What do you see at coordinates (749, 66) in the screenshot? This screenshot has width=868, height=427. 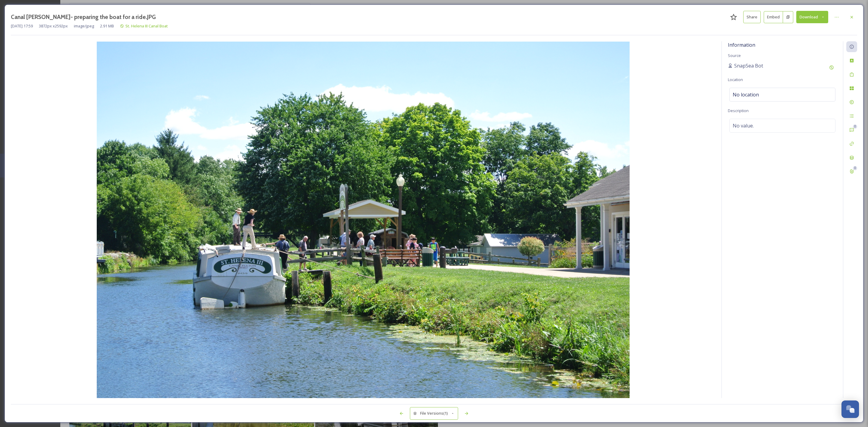 I see `span: SnapSea Bot` at bounding box center [749, 66].